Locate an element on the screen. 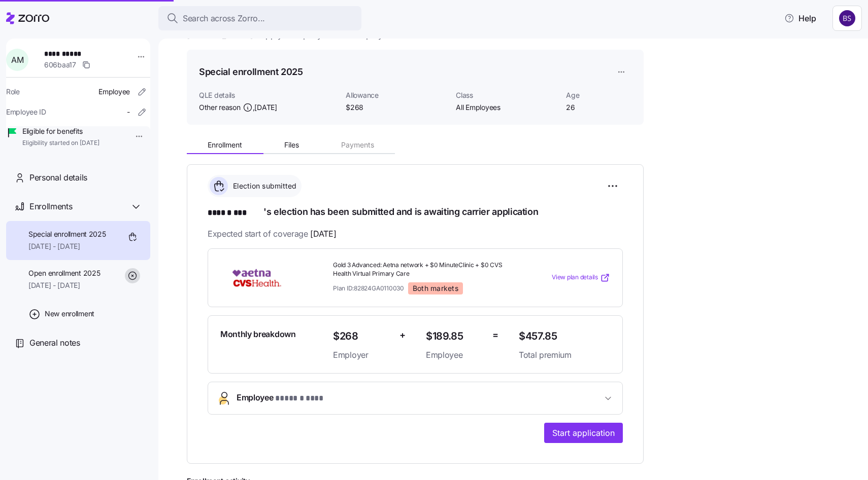 This screenshot has width=868, height=480. span: Other reason , is located at coordinates (238, 108).